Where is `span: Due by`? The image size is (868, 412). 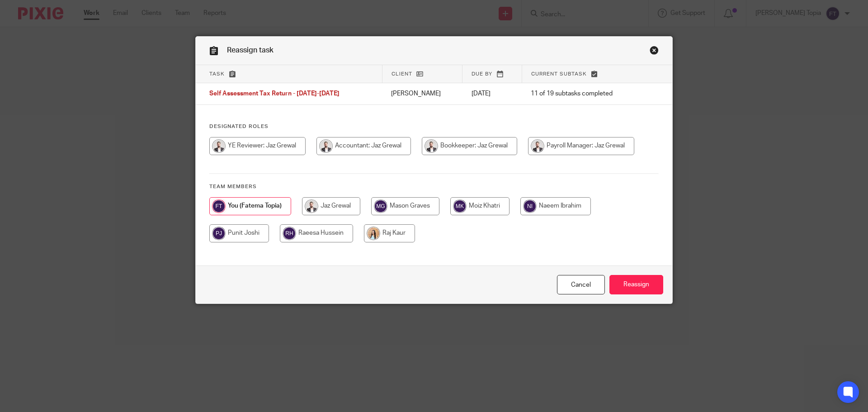
span: Due by is located at coordinates (481, 74).